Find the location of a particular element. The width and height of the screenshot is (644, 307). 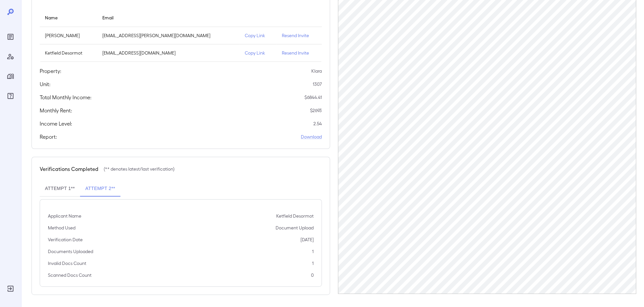

div: Reports is located at coordinates (10, 37).